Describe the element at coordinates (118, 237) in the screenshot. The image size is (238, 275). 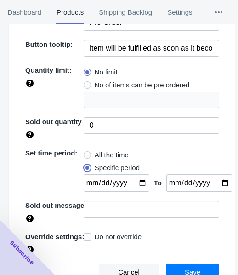
I see `span: Do not override` at that location.